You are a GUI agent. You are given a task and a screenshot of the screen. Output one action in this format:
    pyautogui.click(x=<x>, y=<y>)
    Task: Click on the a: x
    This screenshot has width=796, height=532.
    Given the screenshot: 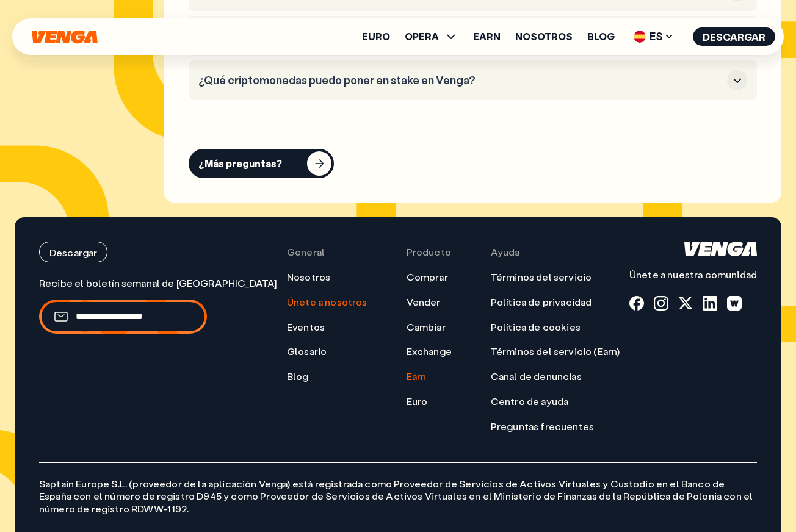 What is the action you would take?
    pyautogui.click(x=685, y=303)
    